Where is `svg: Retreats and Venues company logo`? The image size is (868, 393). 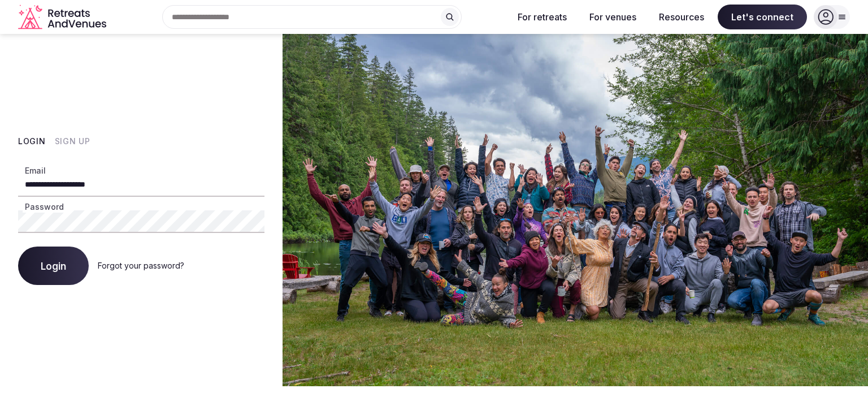 svg: Retreats and Venues company logo is located at coordinates (63, 17).